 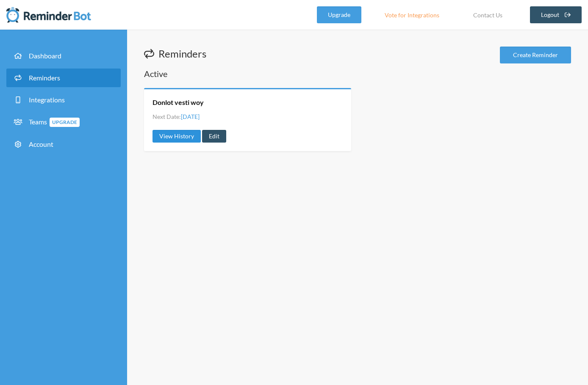 I want to click on span: Account, so click(x=41, y=144).